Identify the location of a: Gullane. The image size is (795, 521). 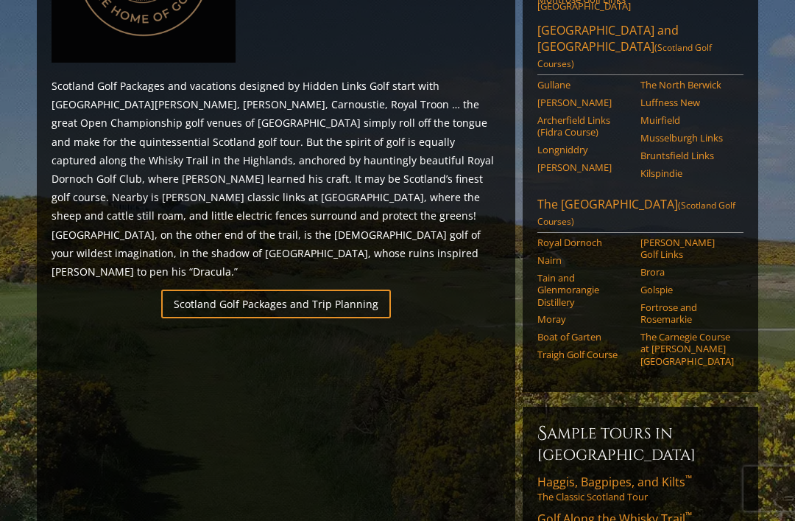
(584, 85).